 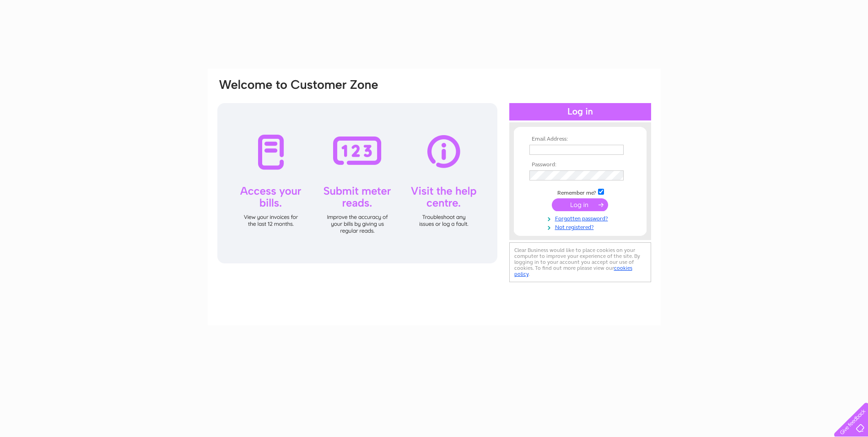 What do you see at coordinates (580, 192) in the screenshot?
I see `td: Remember me?` at bounding box center [580, 192].